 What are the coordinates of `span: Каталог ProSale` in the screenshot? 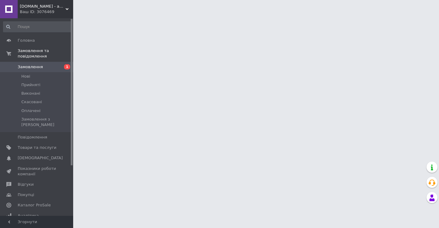 It's located at (34, 206).